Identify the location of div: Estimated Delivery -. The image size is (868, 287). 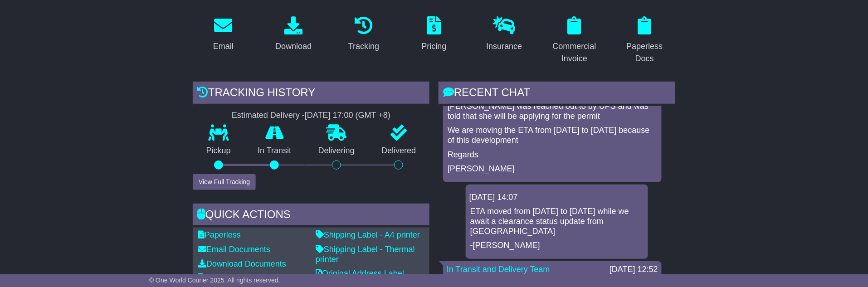
(311, 115).